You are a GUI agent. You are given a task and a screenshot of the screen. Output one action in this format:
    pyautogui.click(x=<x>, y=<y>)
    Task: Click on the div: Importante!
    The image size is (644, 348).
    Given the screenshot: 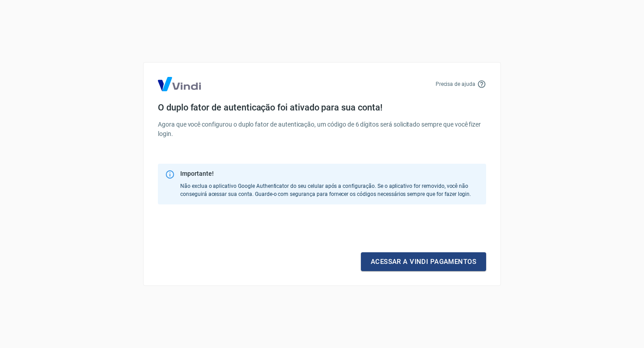 What is the action you would take?
    pyautogui.click(x=329, y=174)
    